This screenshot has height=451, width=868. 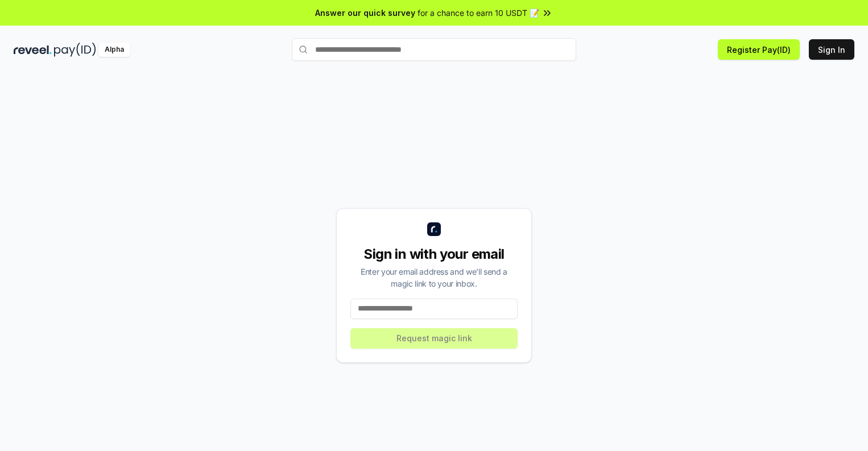 I want to click on img: pay_id, so click(x=75, y=50).